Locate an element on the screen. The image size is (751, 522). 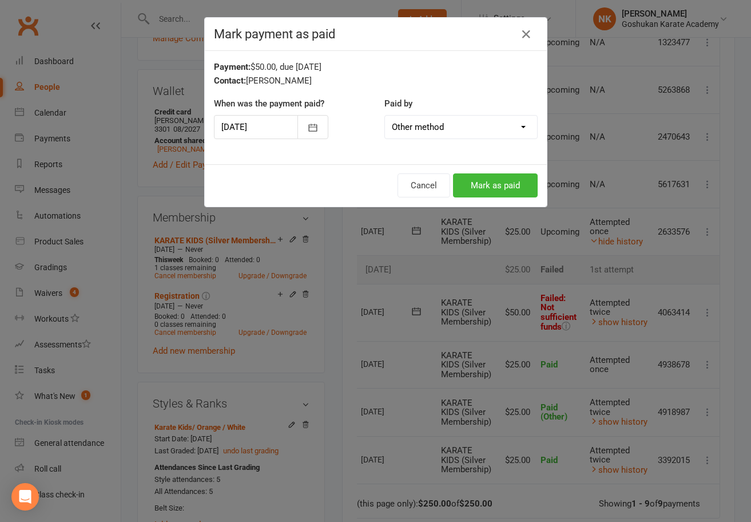
button: Close is located at coordinates (526, 34).